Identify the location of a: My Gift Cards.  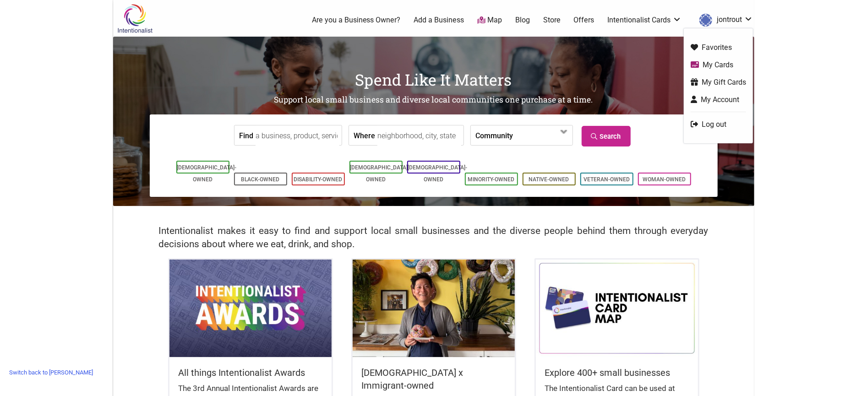
(718, 82).